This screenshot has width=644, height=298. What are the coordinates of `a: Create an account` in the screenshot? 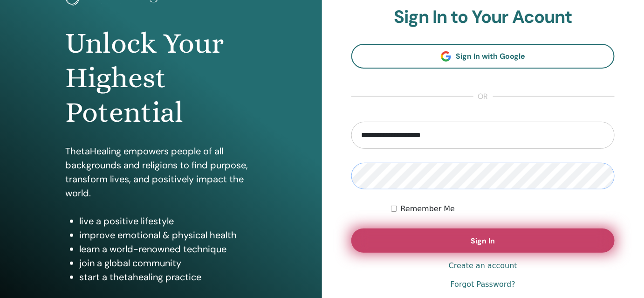 It's located at (483, 266).